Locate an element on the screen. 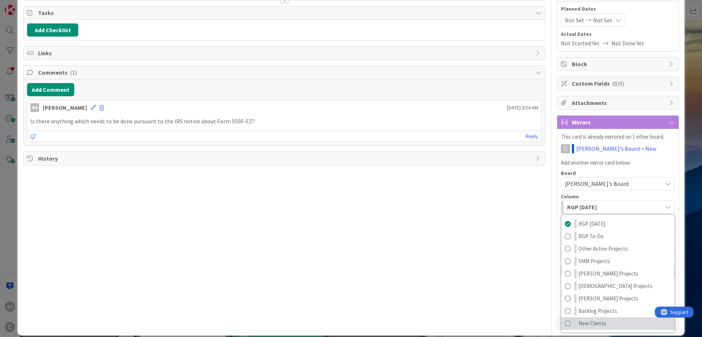  div: BS is located at coordinates (35, 108).